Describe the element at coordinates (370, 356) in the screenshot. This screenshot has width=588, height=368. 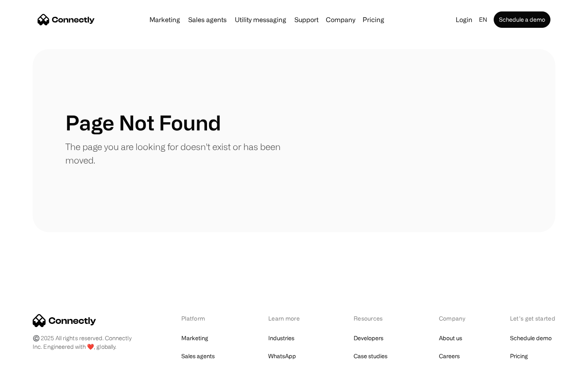
I see `a: Case studies` at that location.